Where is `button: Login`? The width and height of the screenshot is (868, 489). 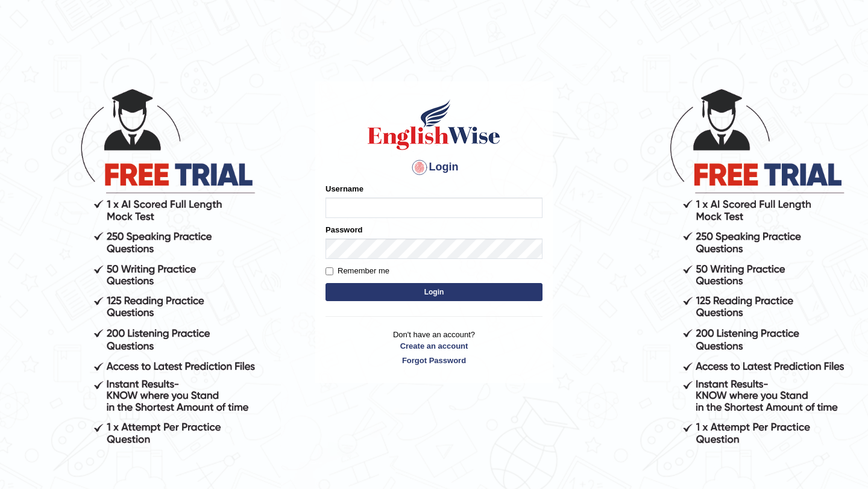
button: Login is located at coordinates (434, 293).